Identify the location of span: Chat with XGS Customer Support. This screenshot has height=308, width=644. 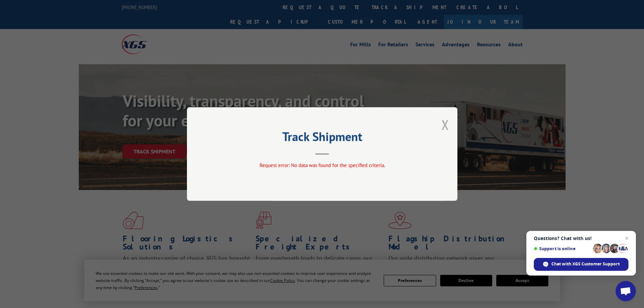
(586, 264).